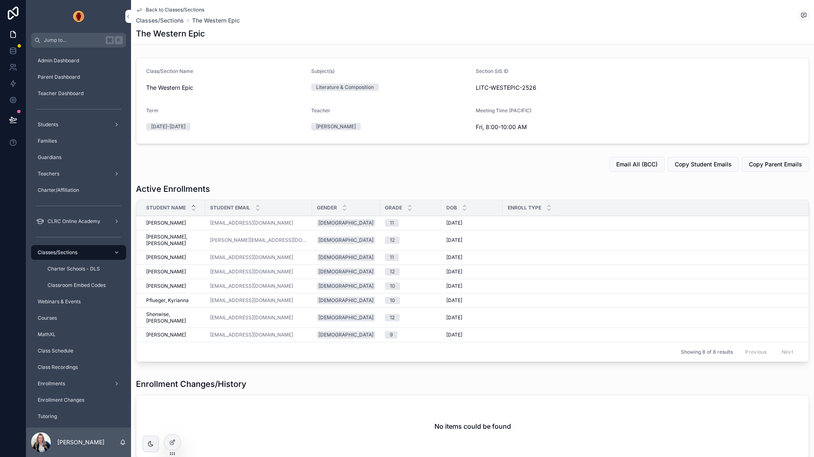 The height and width of the screenshot is (457, 814). I want to click on button: Copy Student Emails, so click(703, 164).